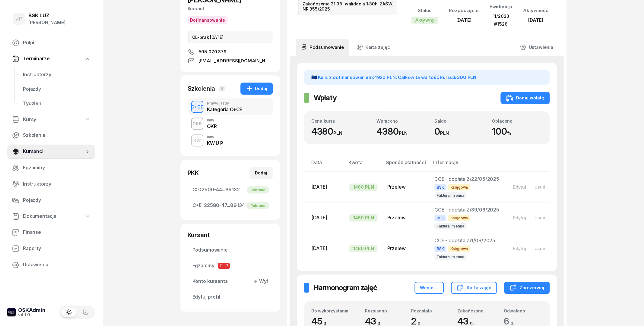 This screenshot has height=326, width=644. I want to click on a: Instruktorzy, so click(57, 75).